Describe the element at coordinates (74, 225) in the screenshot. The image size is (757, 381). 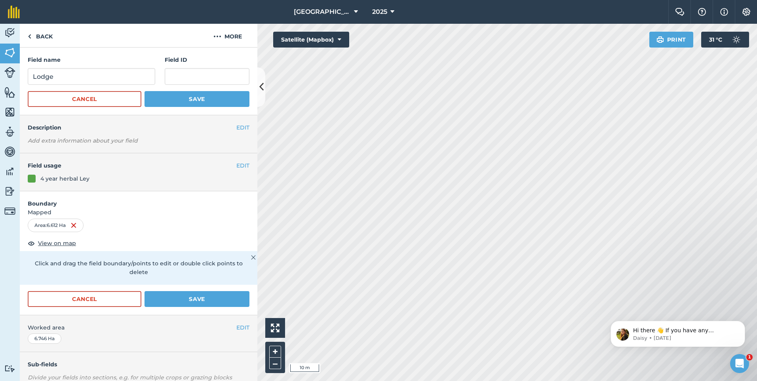
I see `img: svg+xml;base64,PHN2ZyB4bWxucz0iaHR0cDovL3d3dy53My5vcmcvMjAwMC9zdmciIHdpZHRoPSIxNiIgaGVpZ2h0PSIyNC...` at that location.